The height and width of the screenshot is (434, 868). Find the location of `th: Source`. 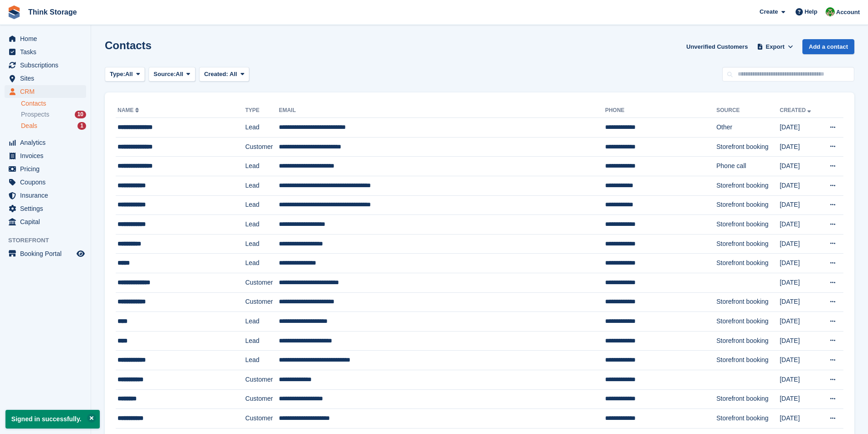

th: Source is located at coordinates (748, 110).